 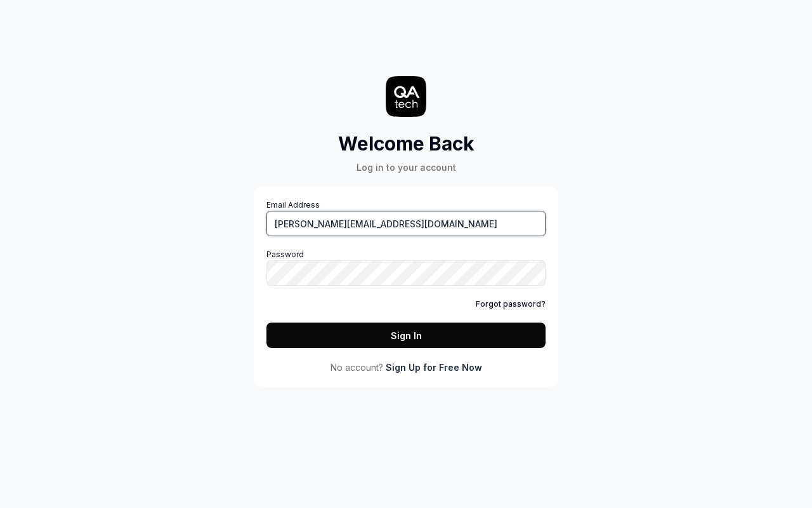 What do you see at coordinates (406, 223) in the screenshot?
I see `input: Email Address` at bounding box center [406, 223].